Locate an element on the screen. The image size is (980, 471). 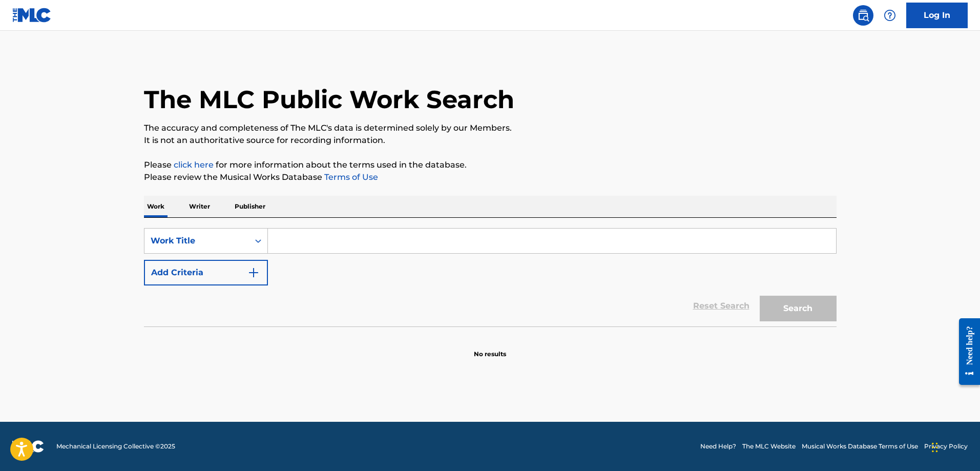
h1: The MLC Public Work Search is located at coordinates (329, 100).